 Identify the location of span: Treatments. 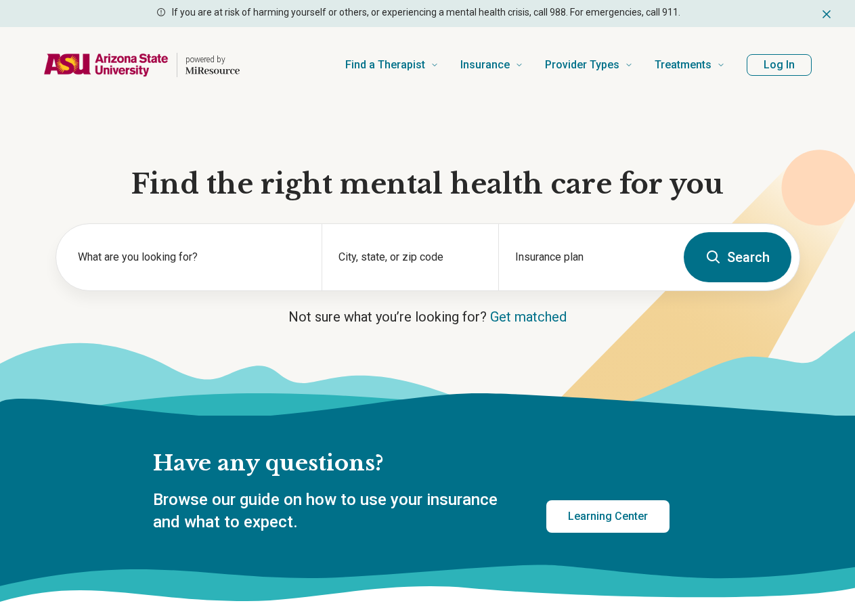
(683, 65).